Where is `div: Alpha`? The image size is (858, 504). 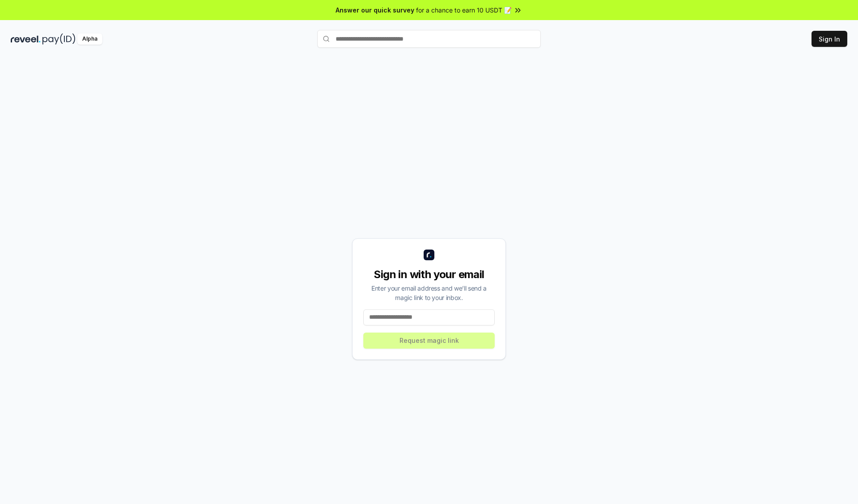 div: Alpha is located at coordinates (90, 39).